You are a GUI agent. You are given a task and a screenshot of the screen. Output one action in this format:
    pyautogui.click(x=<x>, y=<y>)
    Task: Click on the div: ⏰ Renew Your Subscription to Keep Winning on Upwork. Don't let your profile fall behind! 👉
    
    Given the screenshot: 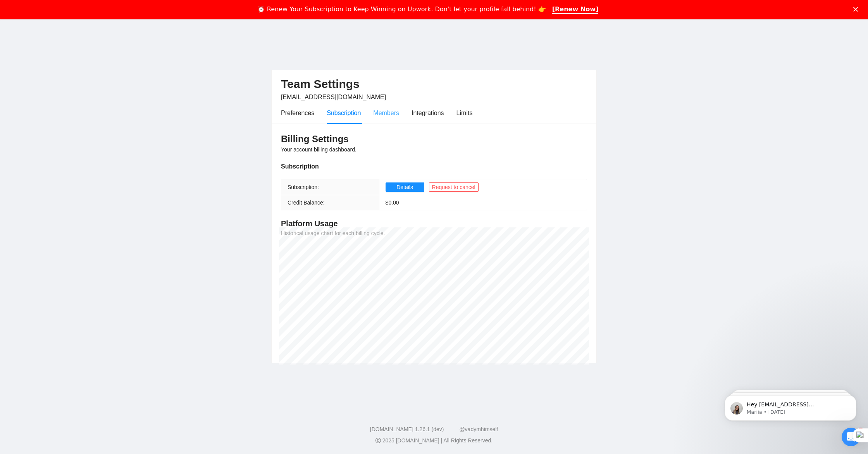 What is the action you would take?
    pyautogui.click(x=401, y=9)
    